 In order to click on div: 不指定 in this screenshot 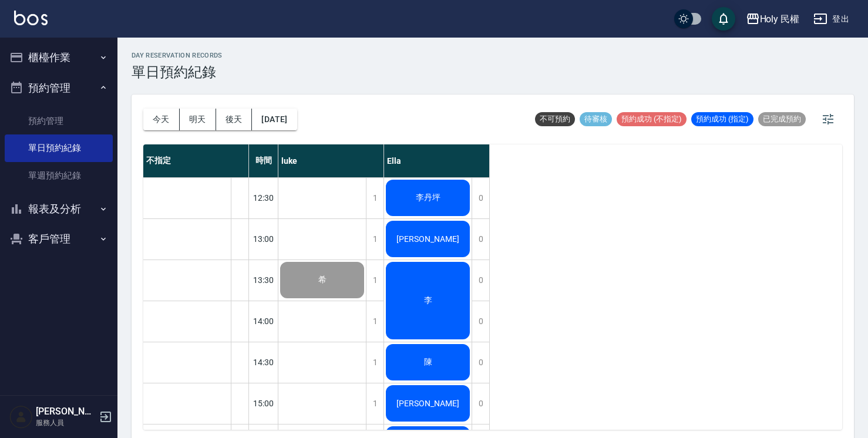, I will do `click(196, 161)`.